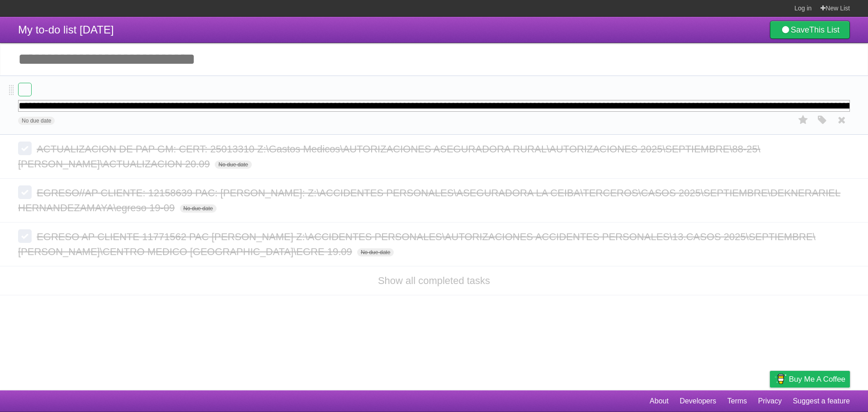 The height and width of the screenshot is (412, 868). I want to click on span: Buy me a coffee, so click(817, 379).